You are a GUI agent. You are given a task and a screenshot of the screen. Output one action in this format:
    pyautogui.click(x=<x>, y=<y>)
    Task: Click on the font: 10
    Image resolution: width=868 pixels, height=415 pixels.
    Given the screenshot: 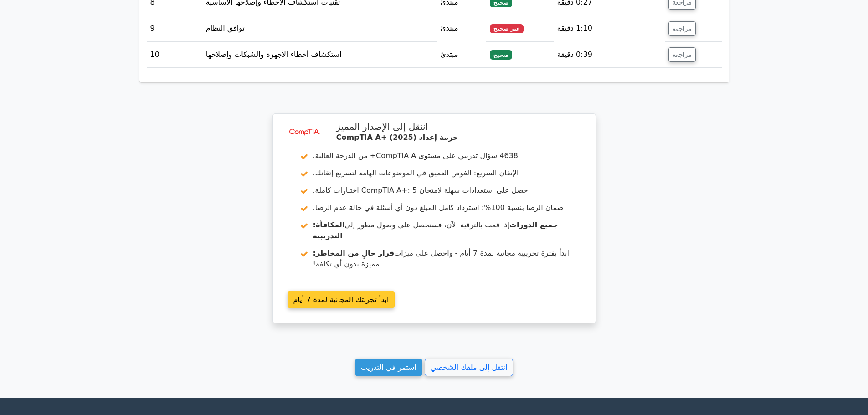 What is the action you would take?
    pyautogui.click(x=155, y=54)
    